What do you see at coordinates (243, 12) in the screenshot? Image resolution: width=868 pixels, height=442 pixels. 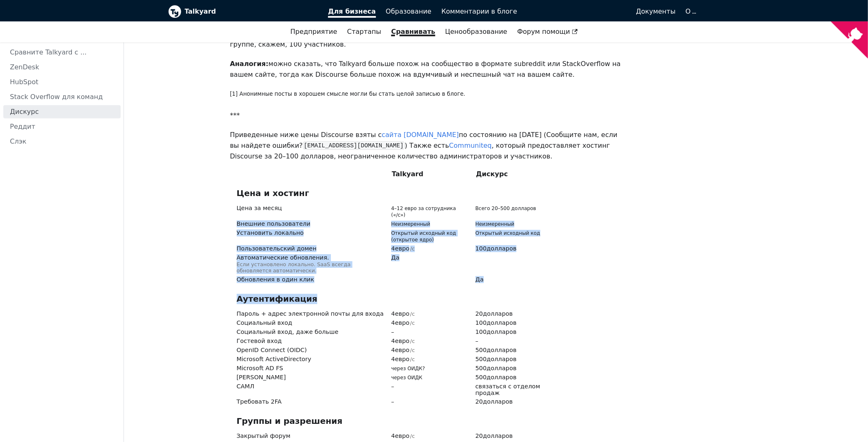 I see `a: Логотип TalkyardTalkyard` at bounding box center [243, 12].